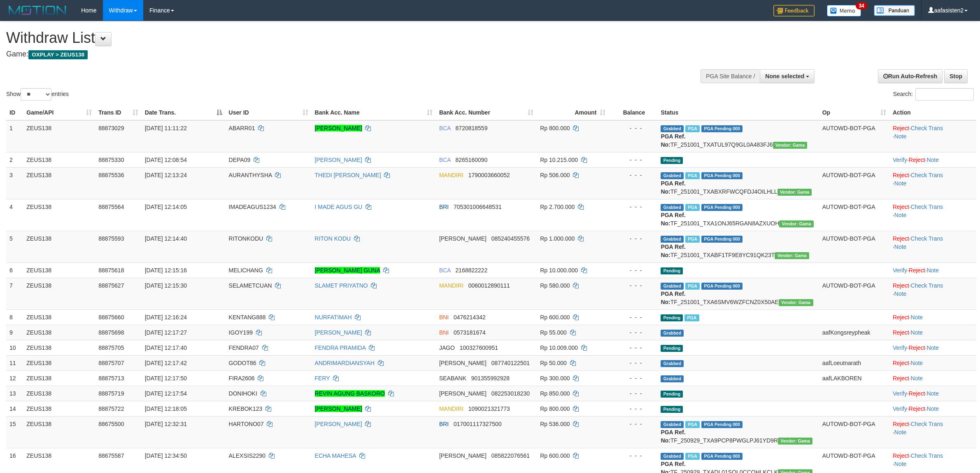  I want to click on span: Copy 0573181674 to clipboard, so click(470, 333).